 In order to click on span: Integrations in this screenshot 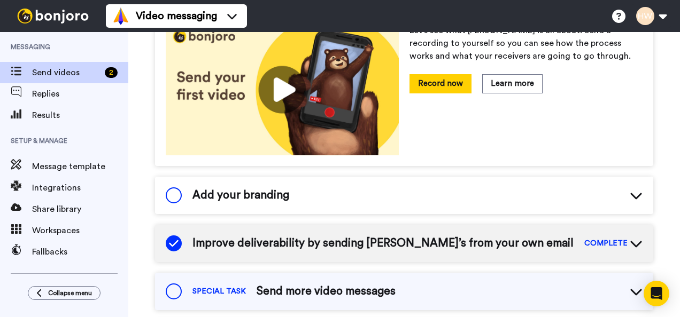, I will do `click(80, 188)`.